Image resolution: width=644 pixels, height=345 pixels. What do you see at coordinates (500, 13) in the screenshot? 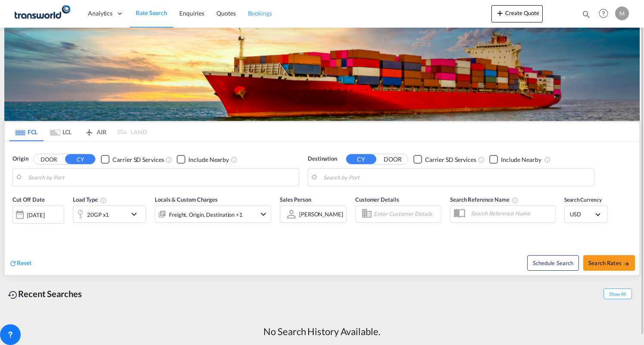
I see `md-icon: icon-plus 400-fg` at bounding box center [500, 13].